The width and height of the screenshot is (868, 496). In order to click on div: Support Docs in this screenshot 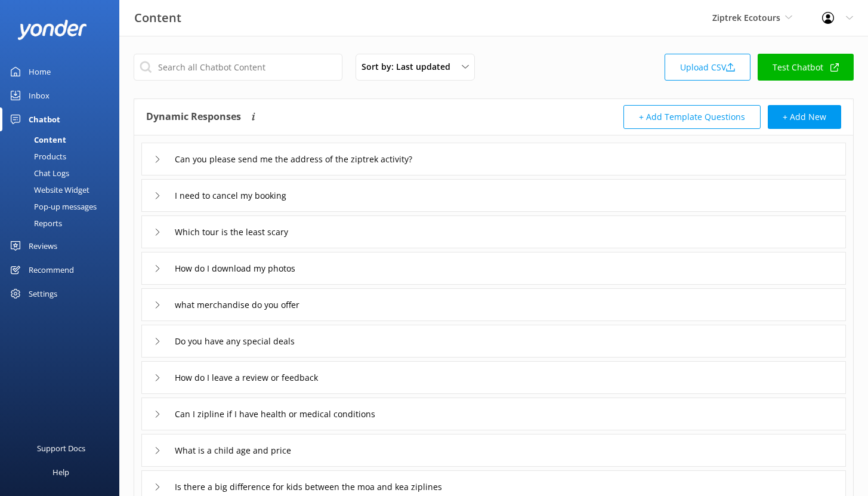, I will do `click(61, 448)`.